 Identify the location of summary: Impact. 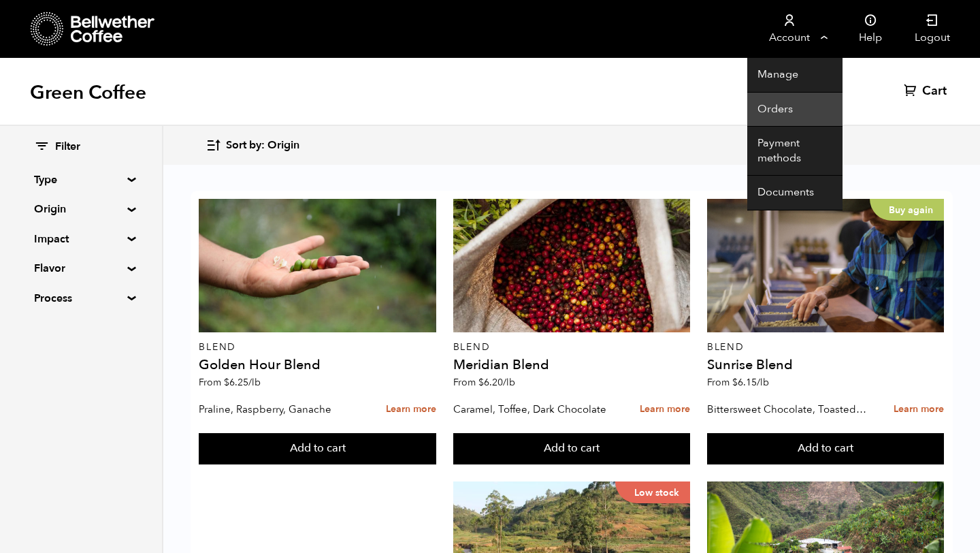
(81, 239).